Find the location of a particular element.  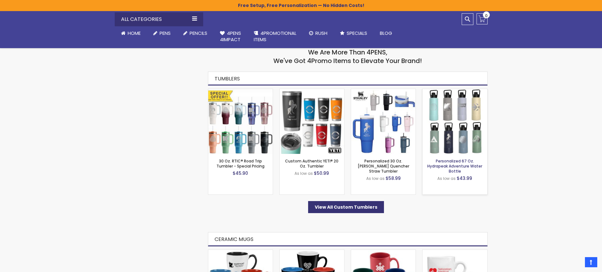

span: $58.99 is located at coordinates (393, 178).